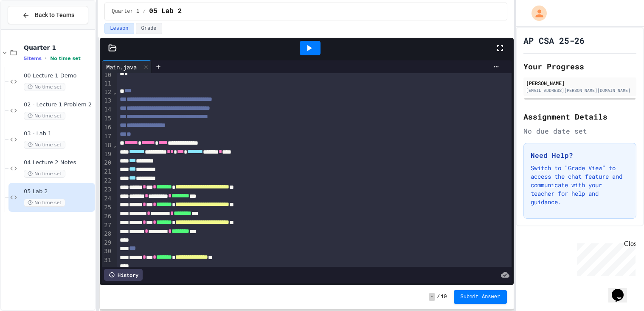 This screenshot has height=311, width=644. I want to click on div: 14, so click(107, 110).